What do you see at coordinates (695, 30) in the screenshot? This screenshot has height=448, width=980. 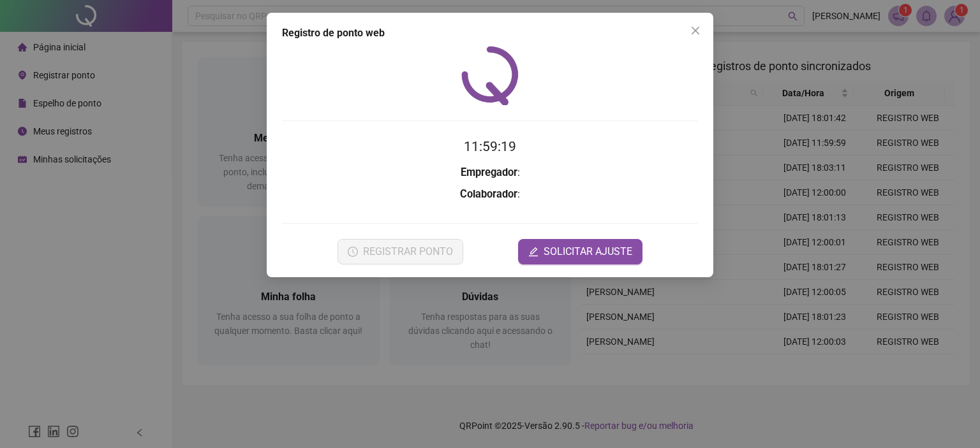 I see `button: Close` at bounding box center [695, 30].